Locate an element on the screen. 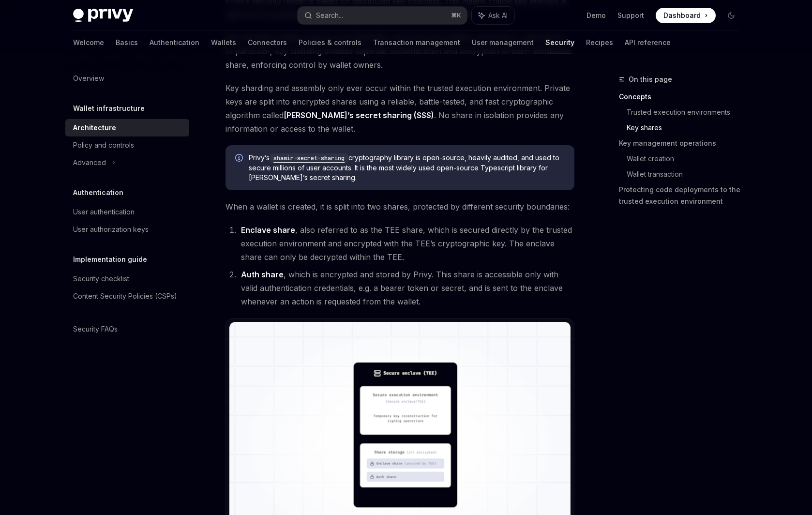 The width and height of the screenshot is (812, 515). div: User authentication is located at coordinates (104, 212).